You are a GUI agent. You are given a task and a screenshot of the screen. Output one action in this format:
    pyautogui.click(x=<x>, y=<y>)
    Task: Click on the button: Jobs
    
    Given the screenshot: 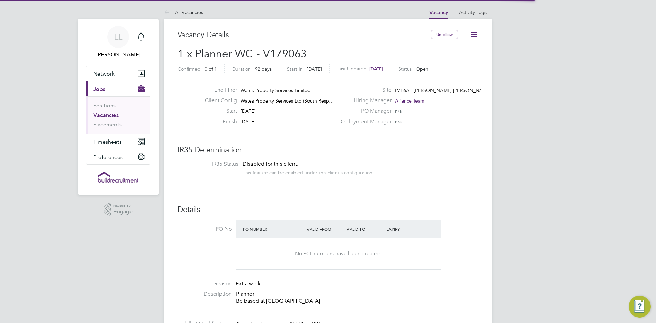 What is the action you would take?
    pyautogui.click(x=118, y=89)
    